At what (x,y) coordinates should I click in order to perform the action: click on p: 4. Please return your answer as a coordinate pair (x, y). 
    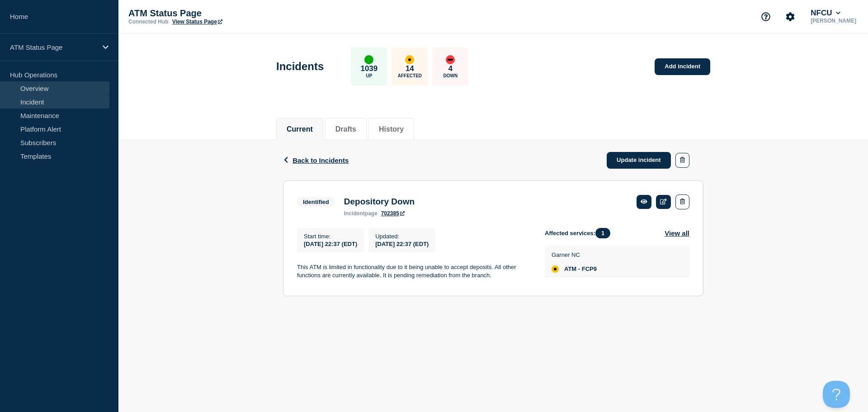
    Looking at the image, I should click on (450, 69).